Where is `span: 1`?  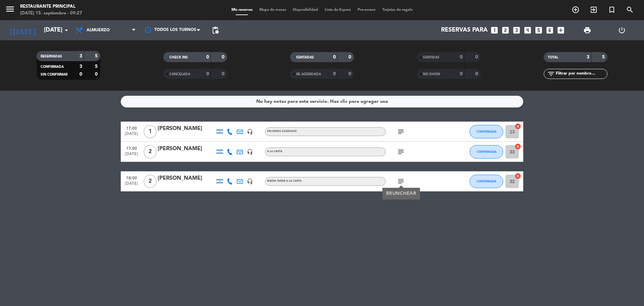
span: 1 is located at coordinates (150, 131).